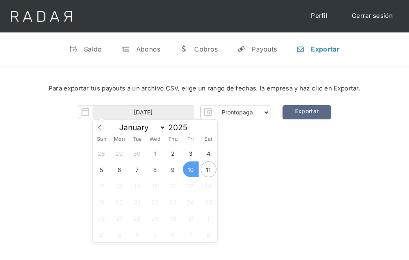  Describe the element at coordinates (264, 49) in the screenshot. I see `div: Payouts` at that location.